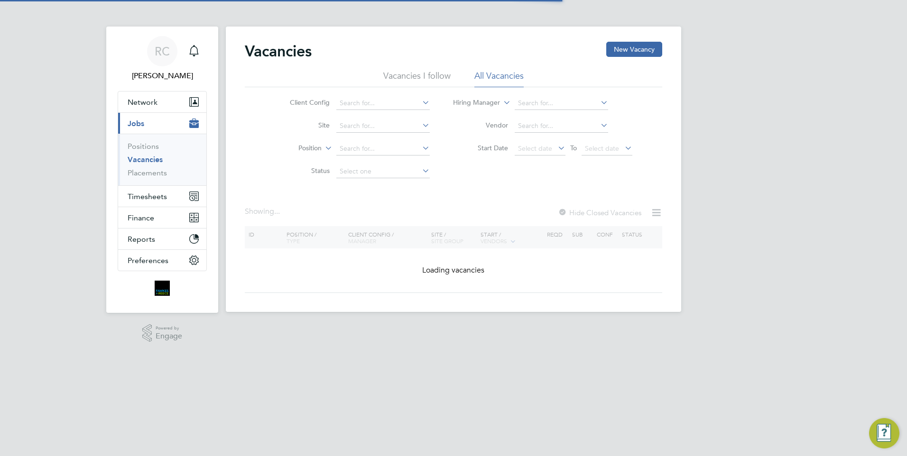 This screenshot has width=907, height=456. What do you see at coordinates (302, 171) in the screenshot?
I see `label: Status` at bounding box center [302, 171].